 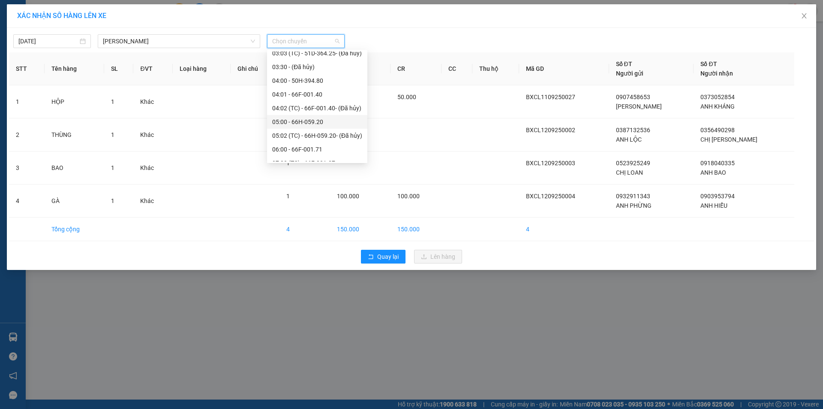 What do you see at coordinates (48, 41) in the screenshot?
I see `input: 11/09/2025` at bounding box center [48, 41].